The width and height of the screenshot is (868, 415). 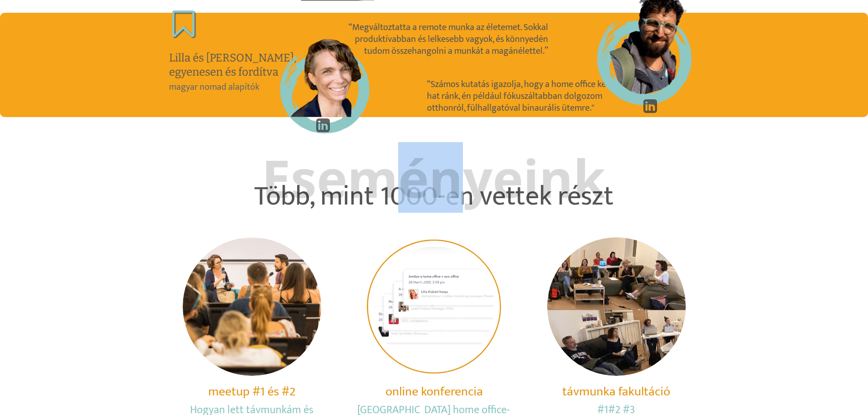 I want to click on span: távmunka fakultáció, so click(x=616, y=392).